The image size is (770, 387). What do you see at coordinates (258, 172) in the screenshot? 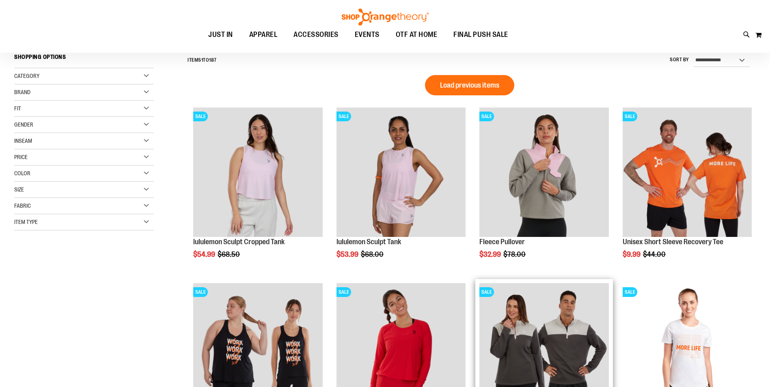
I see `img: lululemon Sculpt Cropped Tank` at bounding box center [258, 172].